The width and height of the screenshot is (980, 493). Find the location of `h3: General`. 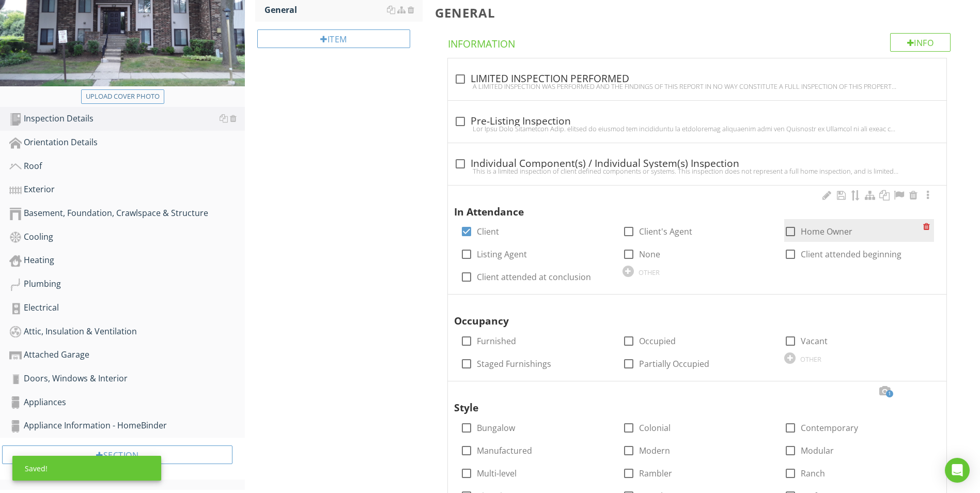

h3: General is located at coordinates (698, 12).